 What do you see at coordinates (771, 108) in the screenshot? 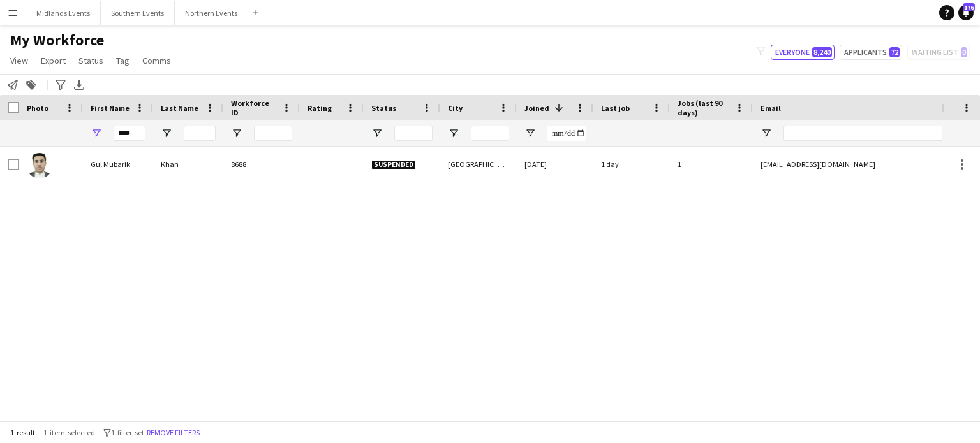
I see `span: Email` at bounding box center [771, 108].